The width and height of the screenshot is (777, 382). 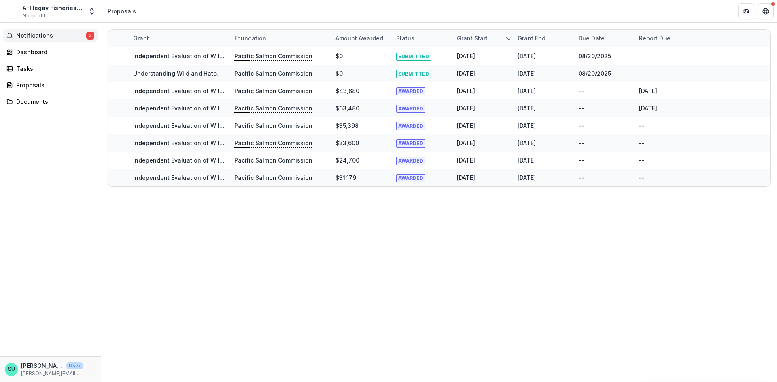 What do you see at coordinates (74, 366) in the screenshot?
I see `p: User` at bounding box center [74, 366].